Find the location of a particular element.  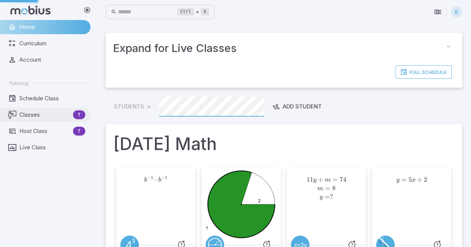

span: Curriculum is located at coordinates (52, 44).